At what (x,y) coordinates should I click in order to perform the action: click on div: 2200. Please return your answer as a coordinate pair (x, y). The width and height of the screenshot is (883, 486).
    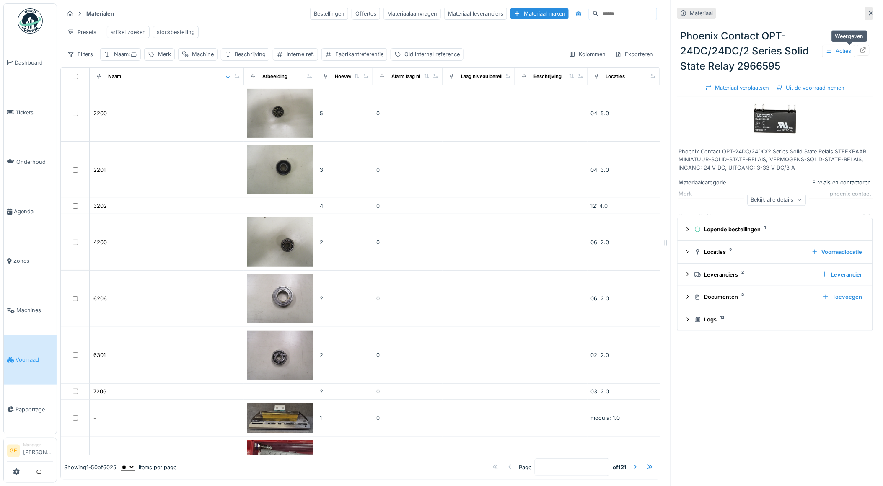
    Looking at the image, I should click on (100, 113).